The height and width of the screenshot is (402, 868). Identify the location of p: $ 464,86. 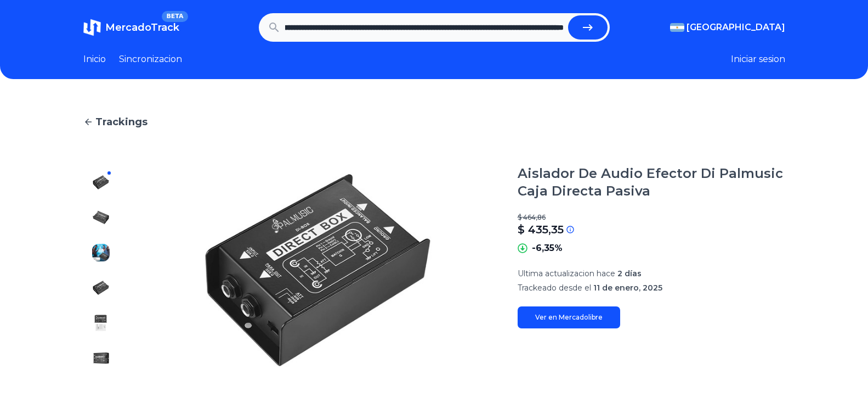
(651, 217).